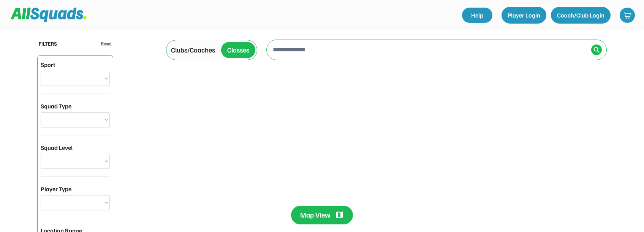 This screenshot has height=232, width=644. What do you see at coordinates (581, 15) in the screenshot?
I see `button: Coach/Club Login` at bounding box center [581, 15].